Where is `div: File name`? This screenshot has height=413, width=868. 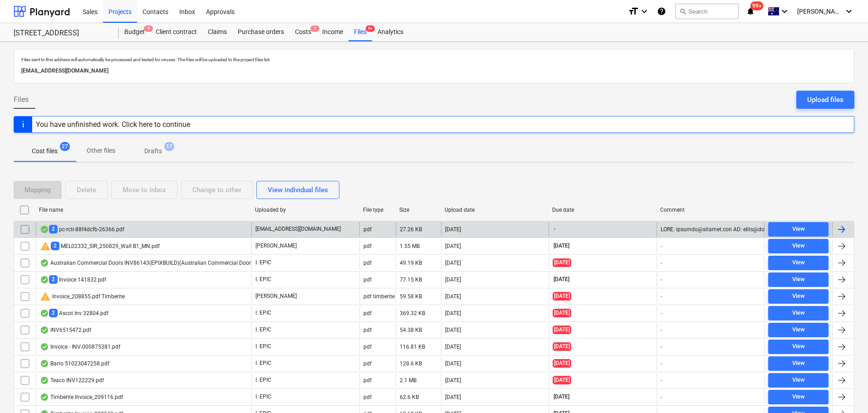 div: File name is located at coordinates (144, 210).